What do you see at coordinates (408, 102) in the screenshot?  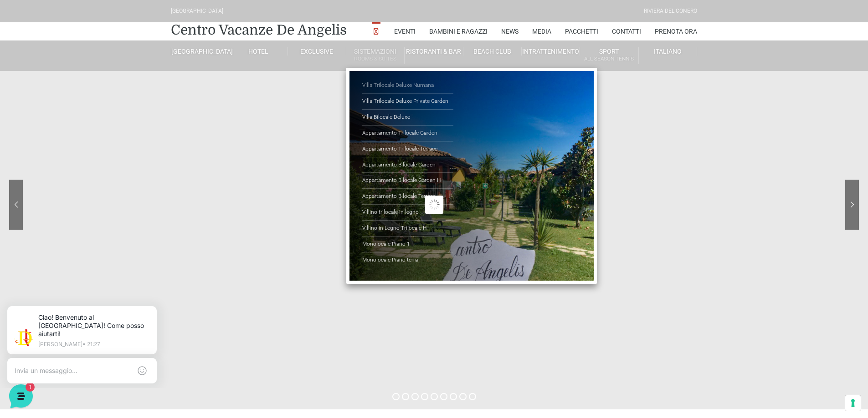 I see `a: Villa Trilocale Deluxe Private Garden` at bounding box center [408, 102].